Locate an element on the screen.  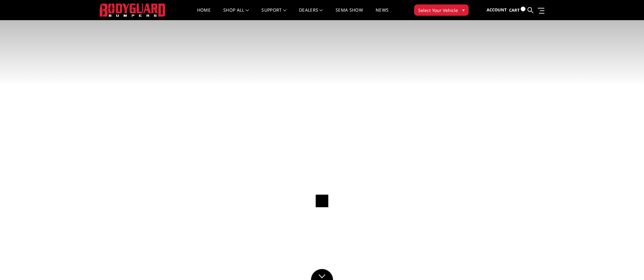
a: Dealers is located at coordinates (311, 14).